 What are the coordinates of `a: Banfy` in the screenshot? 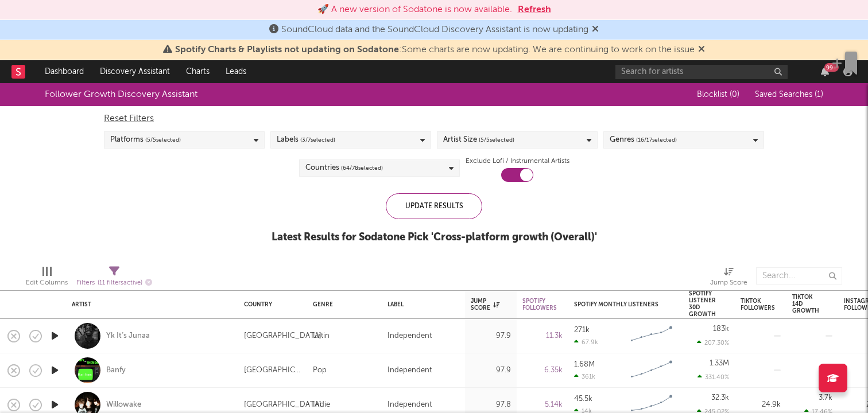 It's located at (116, 370).